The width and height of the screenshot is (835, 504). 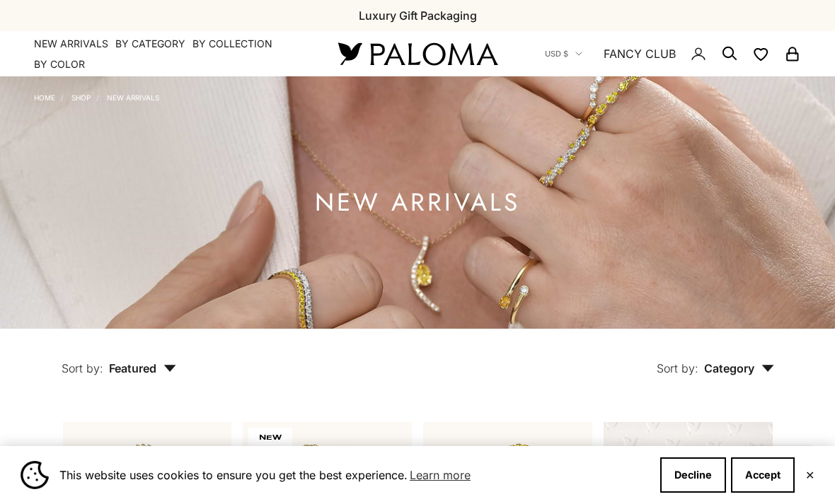 I want to click on button: Sort by: Category, so click(x=715, y=359).